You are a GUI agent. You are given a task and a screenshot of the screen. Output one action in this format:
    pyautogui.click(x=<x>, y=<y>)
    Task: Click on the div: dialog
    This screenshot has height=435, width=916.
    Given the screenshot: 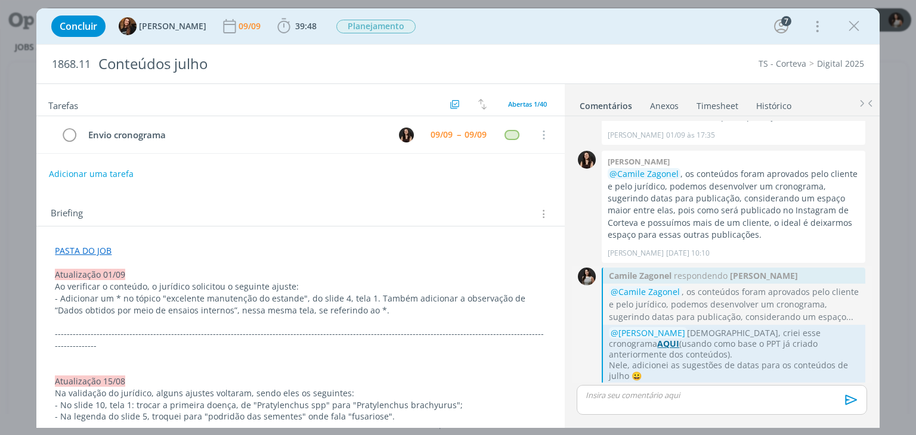 What is the action you would take?
    pyautogui.click(x=457, y=218)
    